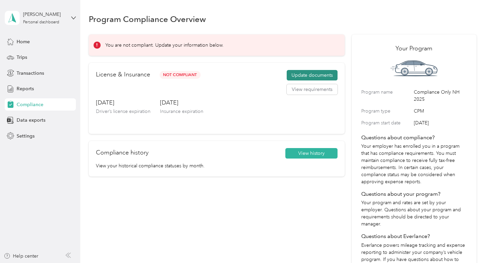  Describe the element at coordinates (440, 111) in the screenshot. I see `span: CPM` at that location.